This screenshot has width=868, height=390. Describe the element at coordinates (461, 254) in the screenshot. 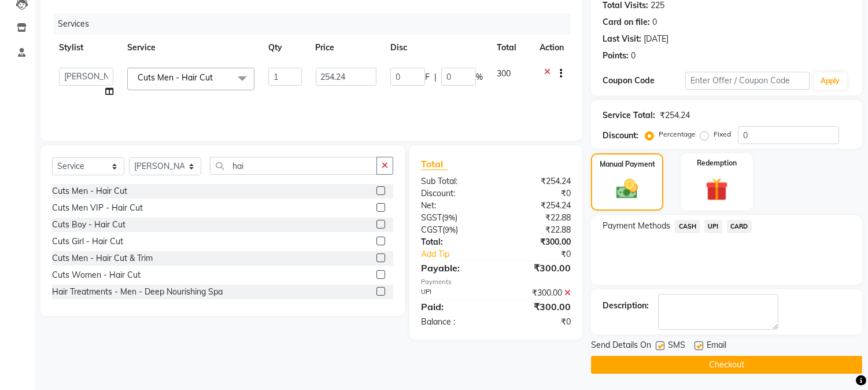

I see `a: Add Tip` at that location.